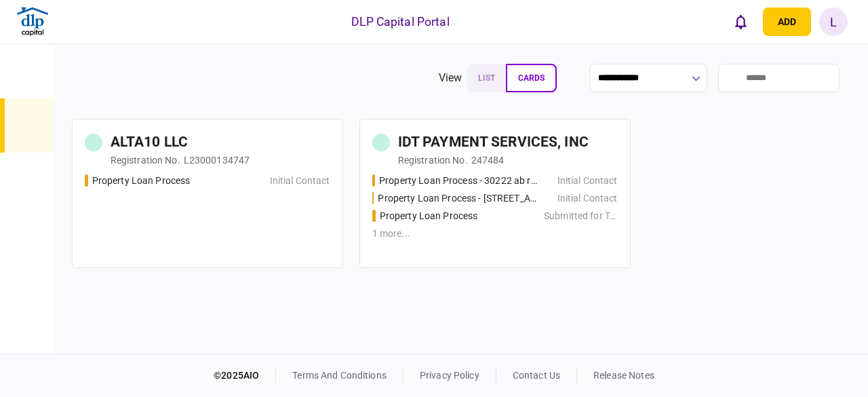 The height and width of the screenshot is (397, 868). I want to click on button: L, so click(834, 22).